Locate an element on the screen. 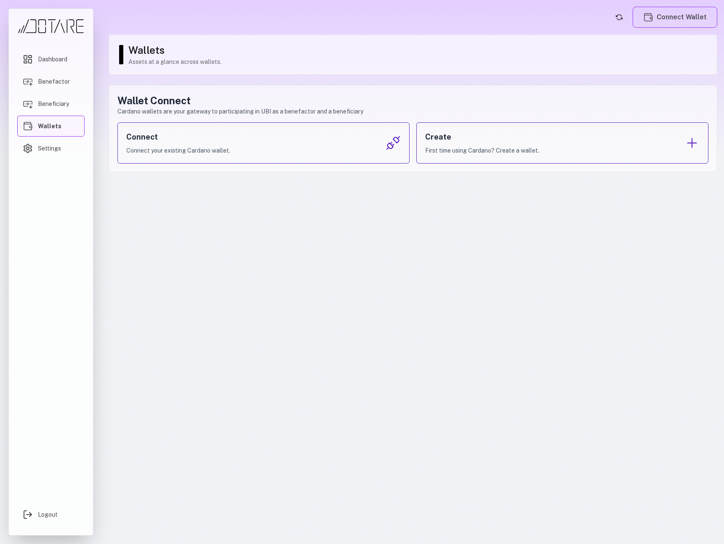 Image resolution: width=724 pixels, height=544 pixels. img: Dotare Logo is located at coordinates (51, 26).